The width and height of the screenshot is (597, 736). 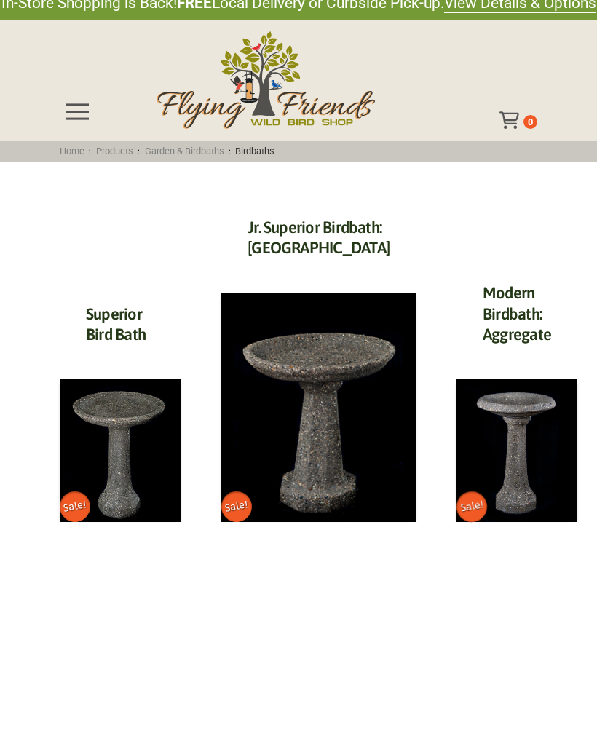 I want to click on a: Products, so click(x=114, y=151).